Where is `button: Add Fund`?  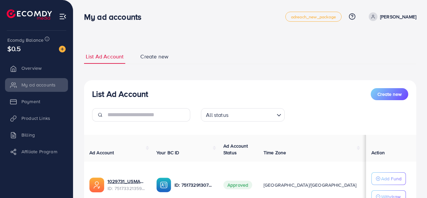 button: Add Fund is located at coordinates (388, 179).